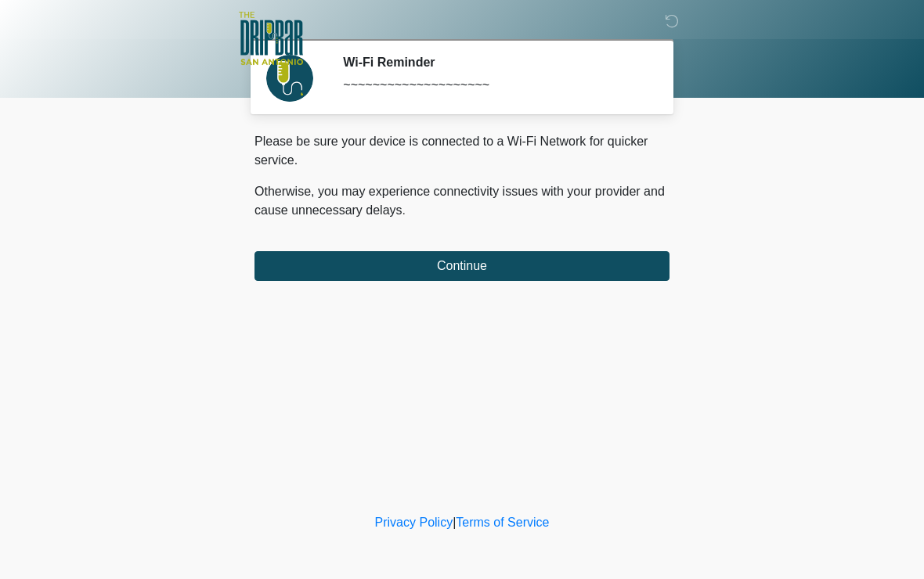  Describe the element at coordinates (414, 522) in the screenshot. I see `a: Privacy Policy` at that location.